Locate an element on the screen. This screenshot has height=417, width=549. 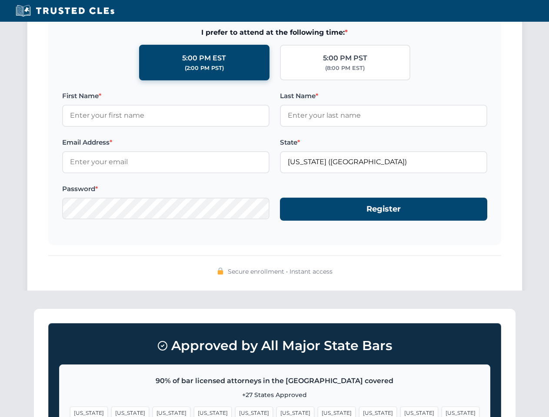
div: (8:00 PM EST) is located at coordinates (345, 68).